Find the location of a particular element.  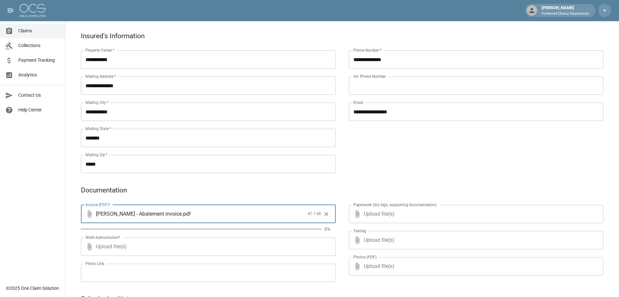

label: Paperwork (dry logs, supporting documentation) is located at coordinates (395, 204).